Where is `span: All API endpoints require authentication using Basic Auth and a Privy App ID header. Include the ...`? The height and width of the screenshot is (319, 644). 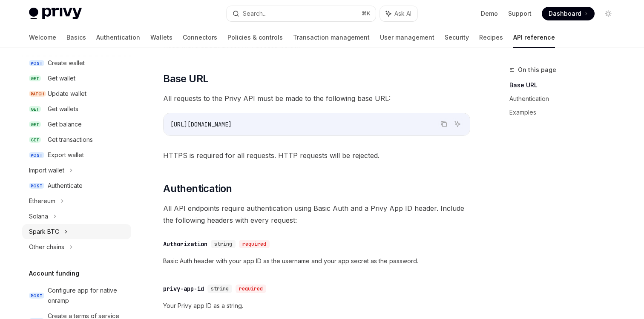
span: All API endpoints require authentication using Basic Auth and a Privy App ID header. Include the ... is located at coordinates (316, 214).